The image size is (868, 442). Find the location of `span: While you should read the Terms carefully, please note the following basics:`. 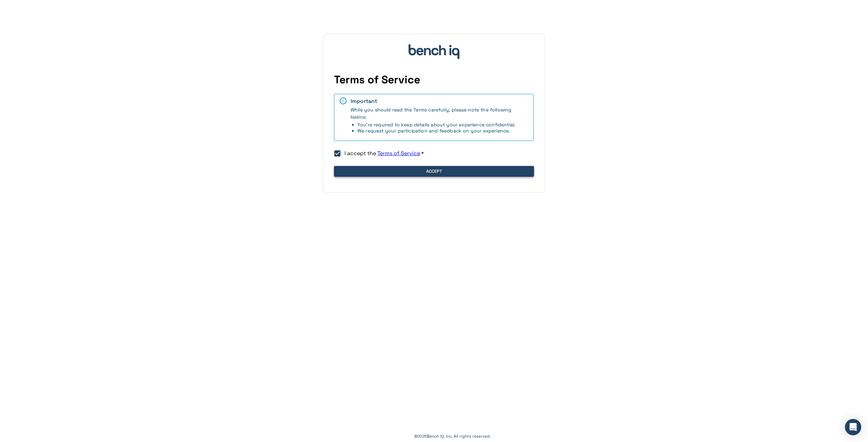

span: While you should read the Terms carefully, please note the following basics: is located at coordinates (439, 121).